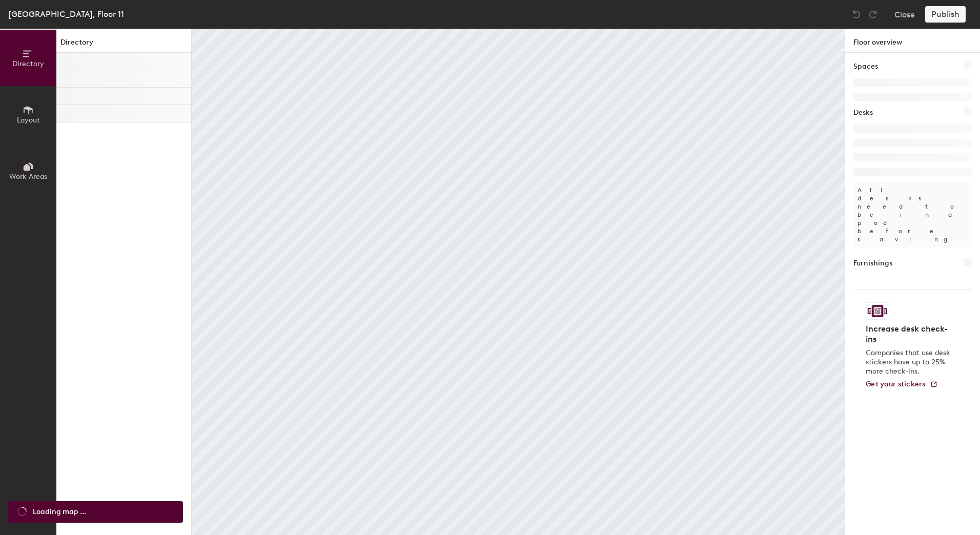  What do you see at coordinates (863, 112) in the screenshot?
I see `h1: Desks` at bounding box center [863, 112].